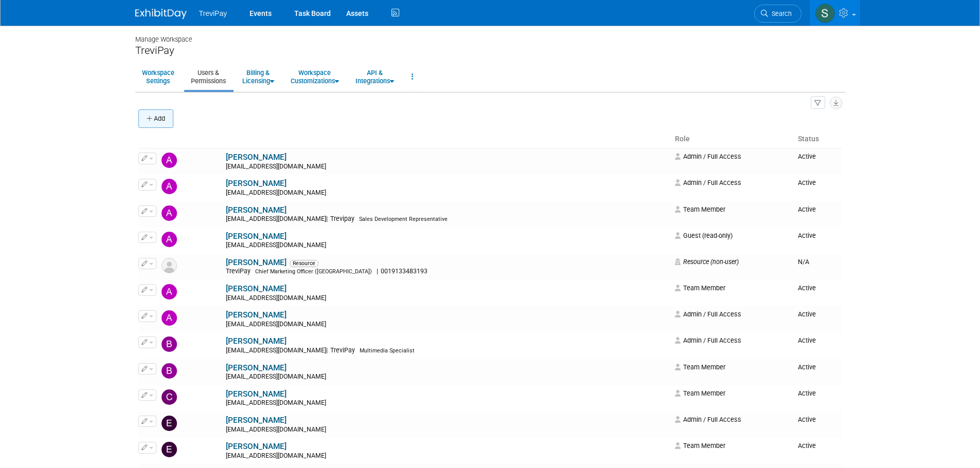  What do you see at coordinates (803, 262) in the screenshot?
I see `span: N/A` at bounding box center [803, 262].